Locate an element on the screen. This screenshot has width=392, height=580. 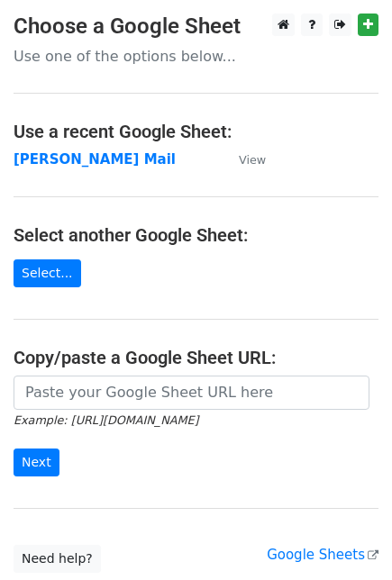
h3: Choose a Google Sheet is located at coordinates (196, 26).